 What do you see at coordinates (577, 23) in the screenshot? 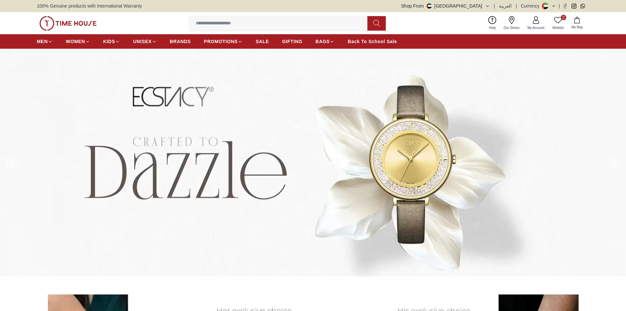
I see `button: My Bag` at bounding box center [577, 23].